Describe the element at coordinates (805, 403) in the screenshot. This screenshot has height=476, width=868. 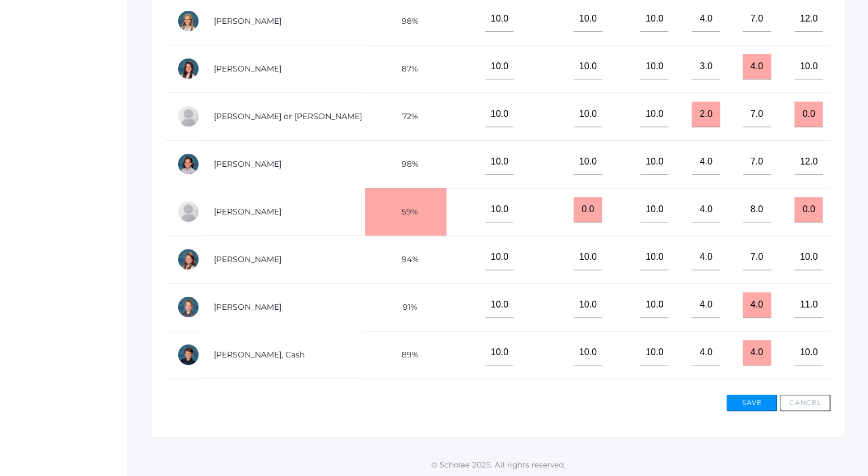
I see `button: Cancel` at that location.